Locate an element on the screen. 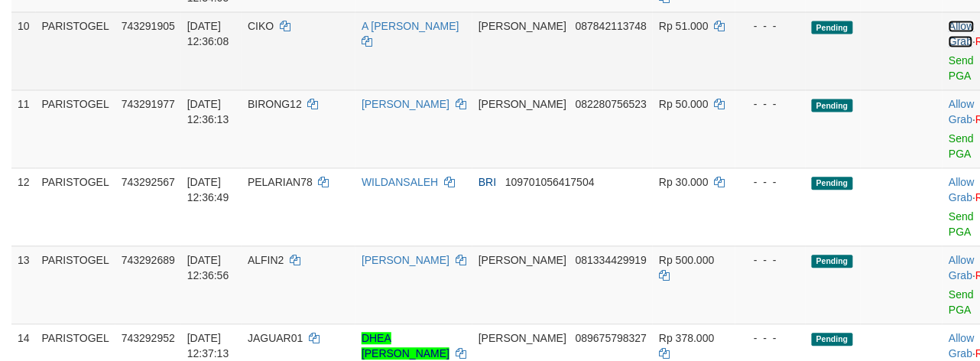 The height and width of the screenshot is (361, 980). span: JAGUAR01 is located at coordinates (275, 338).